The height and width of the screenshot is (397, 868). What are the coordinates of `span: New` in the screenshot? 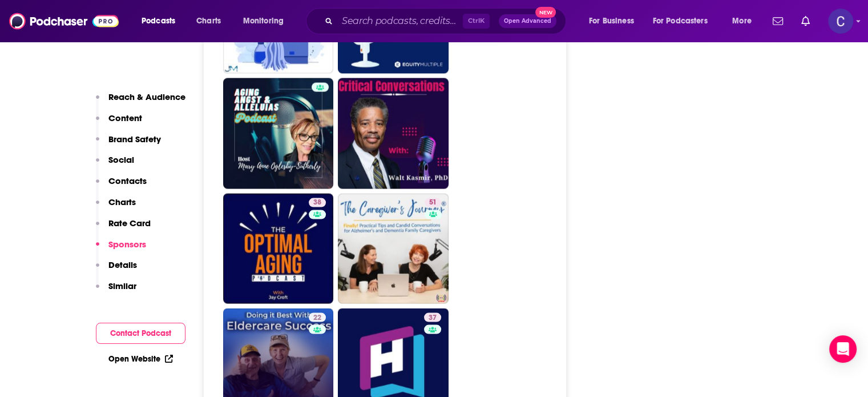 It's located at (546, 12).